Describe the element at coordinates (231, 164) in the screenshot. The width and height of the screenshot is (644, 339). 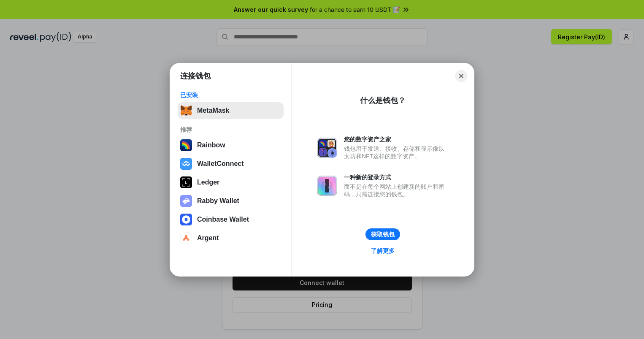
I see `button: WalletConnect` at that location.